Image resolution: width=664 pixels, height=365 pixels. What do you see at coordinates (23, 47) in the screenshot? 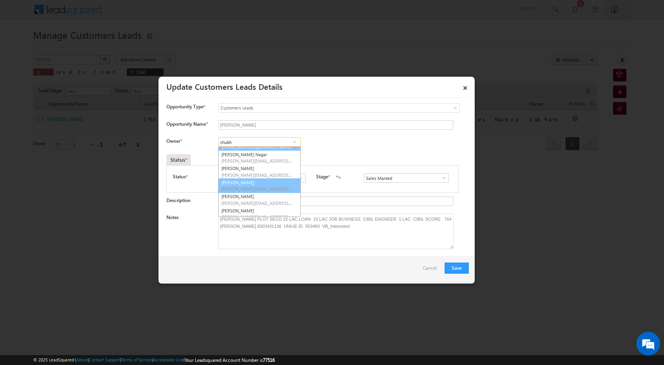
I see `img: d_60004797649_company_0_60004797649` at bounding box center [23, 47].